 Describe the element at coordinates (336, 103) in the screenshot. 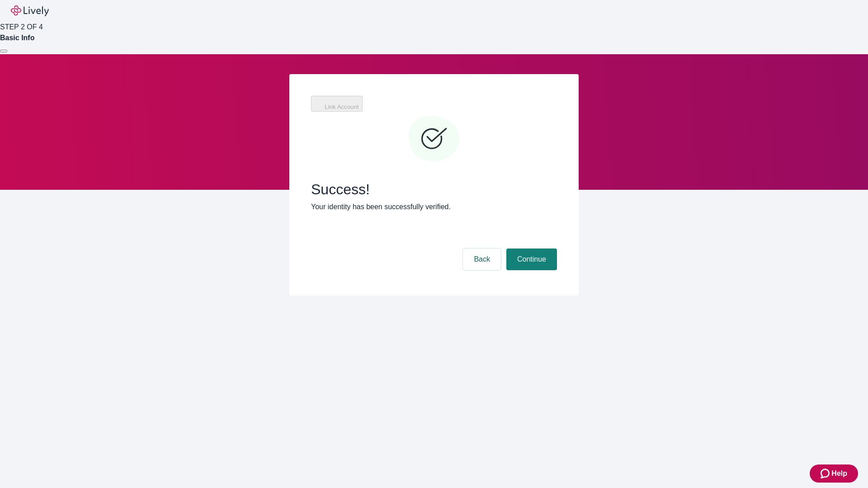

I see `button: Link Account` at that location.